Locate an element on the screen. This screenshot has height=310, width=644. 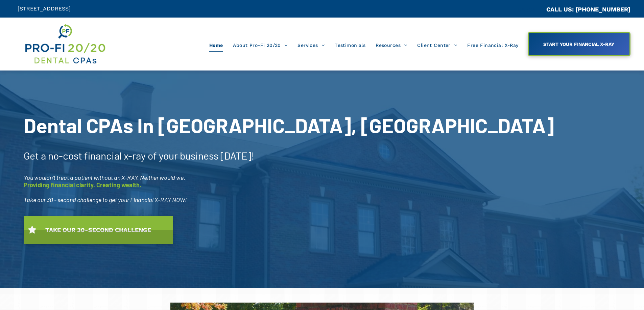
span: Take our 30 - second challenge to get your Financial X-RAY NOW! is located at coordinates (105, 200).